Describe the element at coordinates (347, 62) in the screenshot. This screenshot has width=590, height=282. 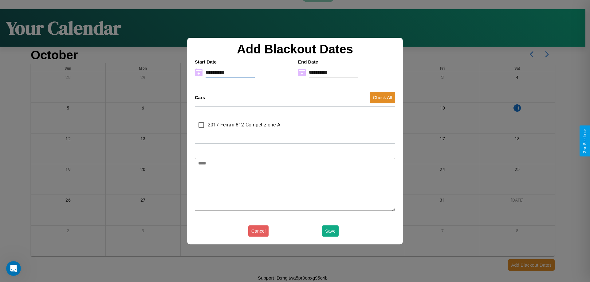
I see `h4: End Date` at that location.